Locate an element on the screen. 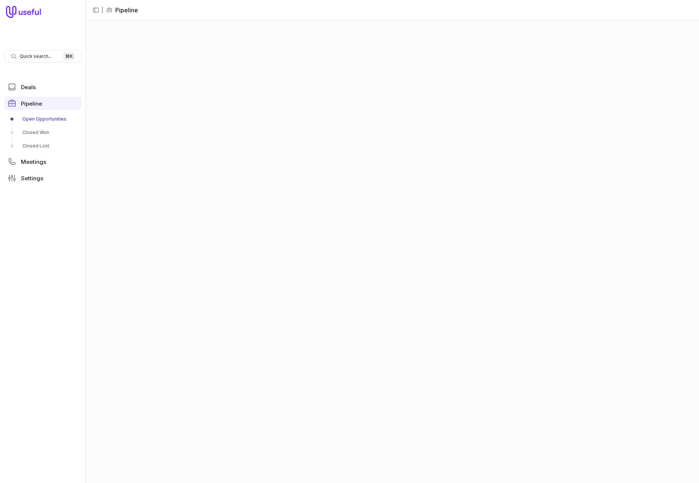 The height and width of the screenshot is (483, 699). a: Deals is located at coordinates (43, 87).